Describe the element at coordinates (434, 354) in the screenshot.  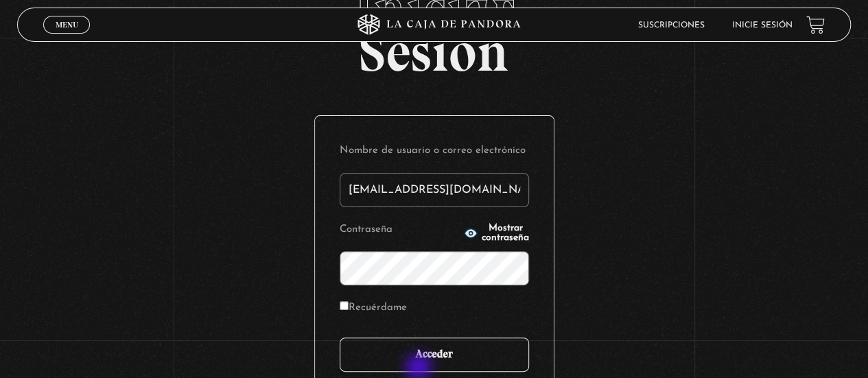
I see `input: Acceder` at that location.